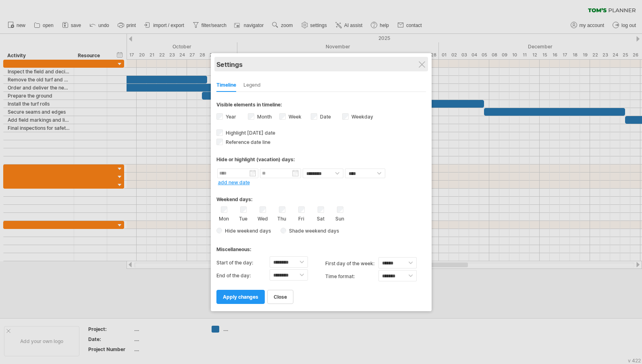  Describe the element at coordinates (241, 297) in the screenshot. I see `a: apply changes` at that location.